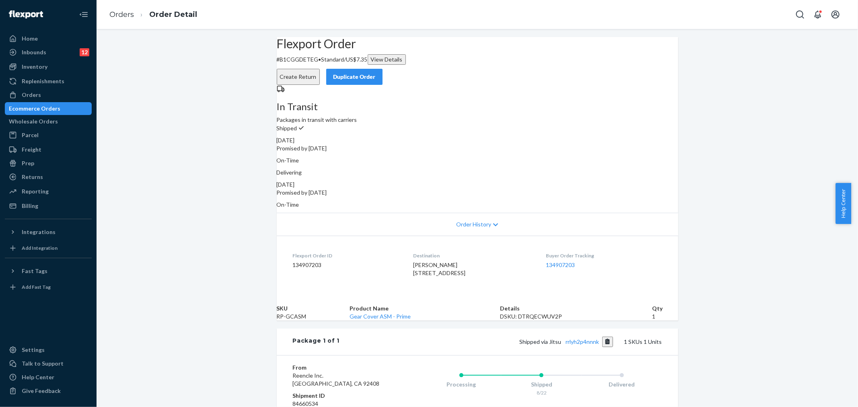 This screenshot has width=858, height=407. Describe the element at coordinates (48, 271) in the screenshot. I see `button: Fast Tags` at that location.